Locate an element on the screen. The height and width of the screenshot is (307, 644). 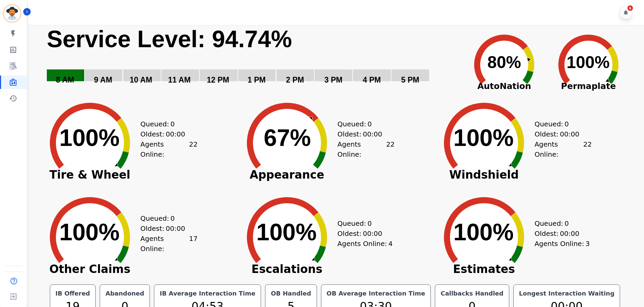
span: 3 is located at coordinates (587, 244).